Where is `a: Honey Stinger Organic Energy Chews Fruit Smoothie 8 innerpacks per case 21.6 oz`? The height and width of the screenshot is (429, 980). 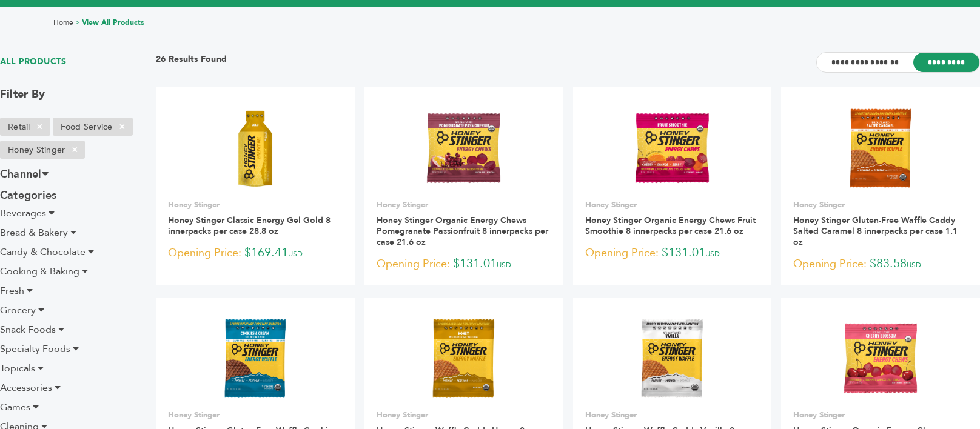
a: Honey Stinger Organic Energy Chews Fruit Smoothie 8 innerpacks per case 21.6 oz is located at coordinates (670, 225).